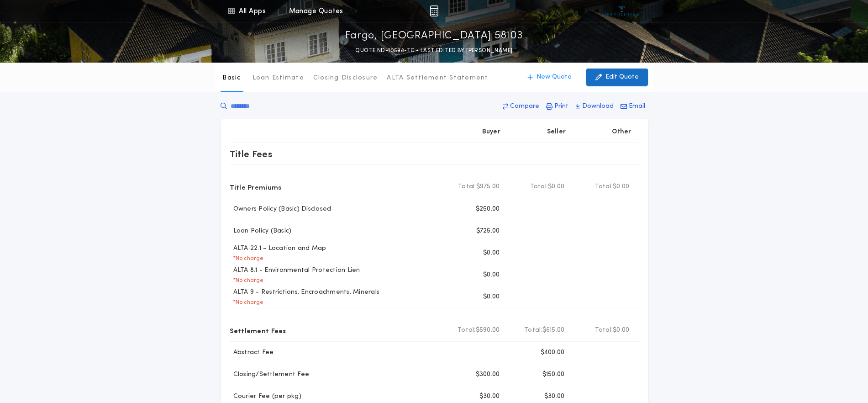 The image size is (868, 403). I want to click on p: ALTA 22.1 - Location and Map, so click(278, 248).